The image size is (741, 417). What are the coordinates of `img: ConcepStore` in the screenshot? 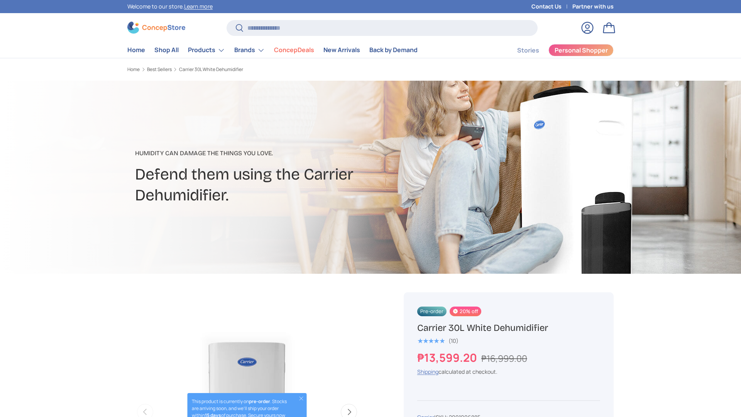 It's located at (156, 27).